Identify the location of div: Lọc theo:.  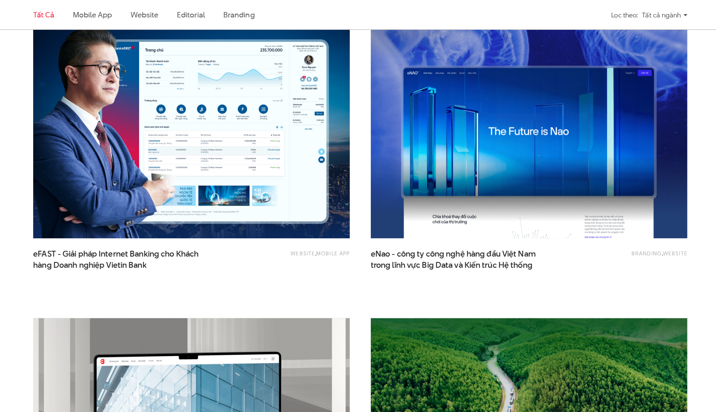
(619, 15).